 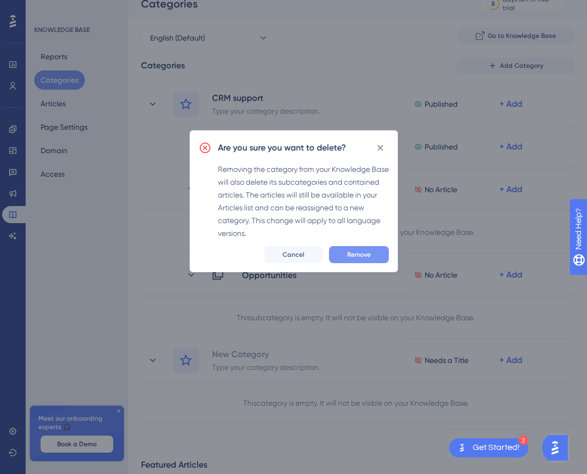 I want to click on div: Open Get Started! checklist, remaining modules: 2, so click(x=489, y=448).